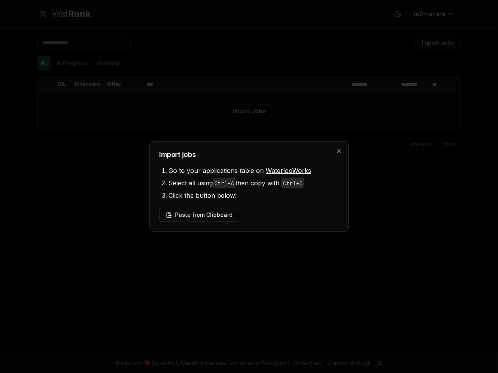  Describe the element at coordinates (293, 184) in the screenshot. I see `code: Ctrl+ C` at that location.